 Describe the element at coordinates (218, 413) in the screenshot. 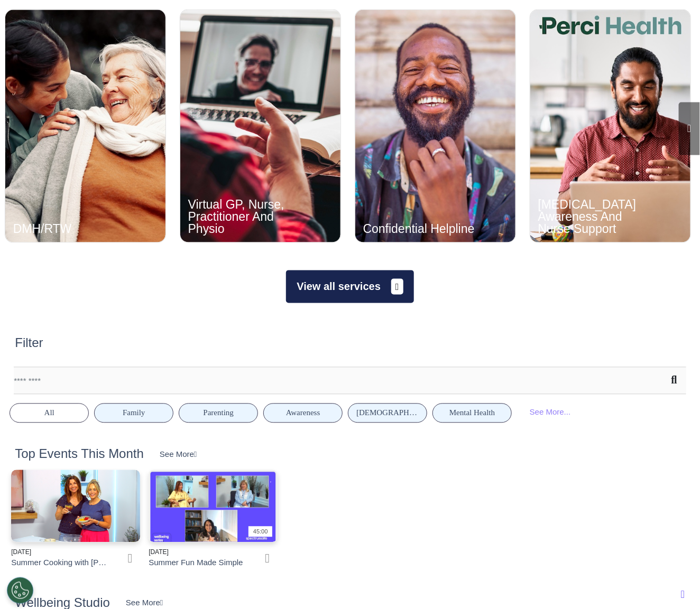

I see `button: Parenting` at that location.